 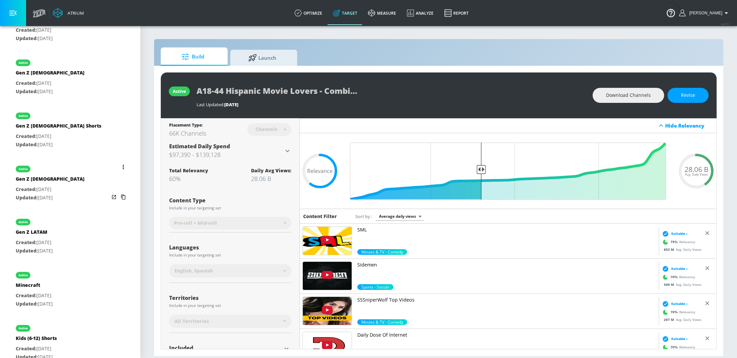 I want to click on div: Gen Z LATAM, so click(x=34, y=233).